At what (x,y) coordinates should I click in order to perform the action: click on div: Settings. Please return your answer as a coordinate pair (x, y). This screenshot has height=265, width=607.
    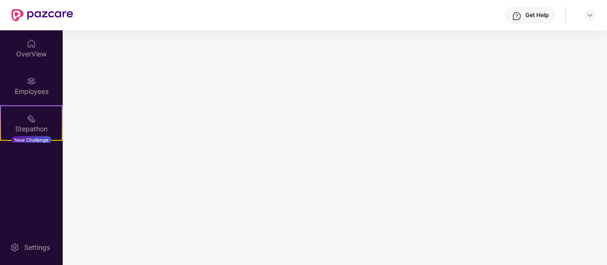
    Looking at the image, I should click on (37, 248).